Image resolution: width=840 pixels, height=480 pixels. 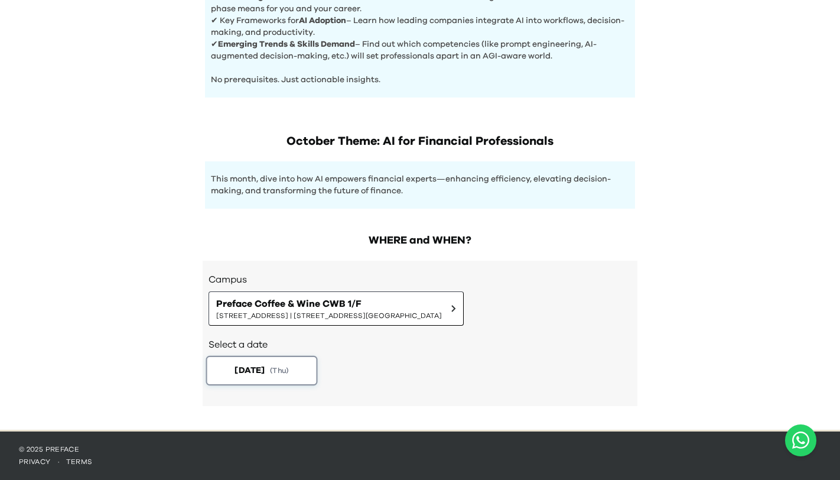 I want to click on h1: October Theme: AI for Financial Professionals, so click(x=420, y=141).